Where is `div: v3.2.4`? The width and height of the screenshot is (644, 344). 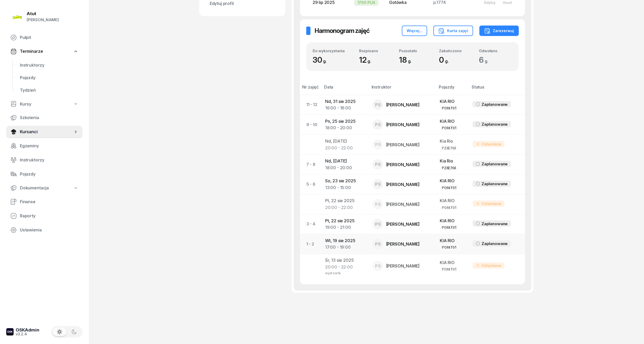 div: v3.2.4 is located at coordinates (28, 334).